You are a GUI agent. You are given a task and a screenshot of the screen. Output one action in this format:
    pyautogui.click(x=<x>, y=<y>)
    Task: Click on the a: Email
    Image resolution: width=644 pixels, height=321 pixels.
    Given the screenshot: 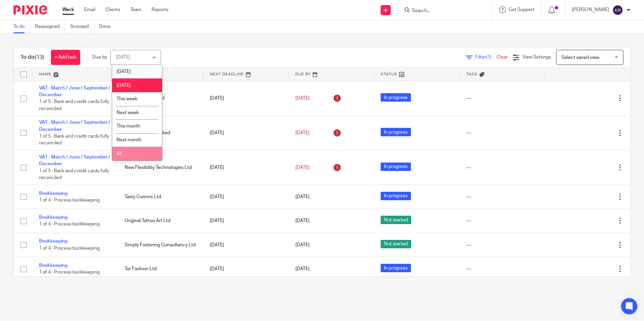 What is the action you would take?
    pyautogui.click(x=90, y=10)
    